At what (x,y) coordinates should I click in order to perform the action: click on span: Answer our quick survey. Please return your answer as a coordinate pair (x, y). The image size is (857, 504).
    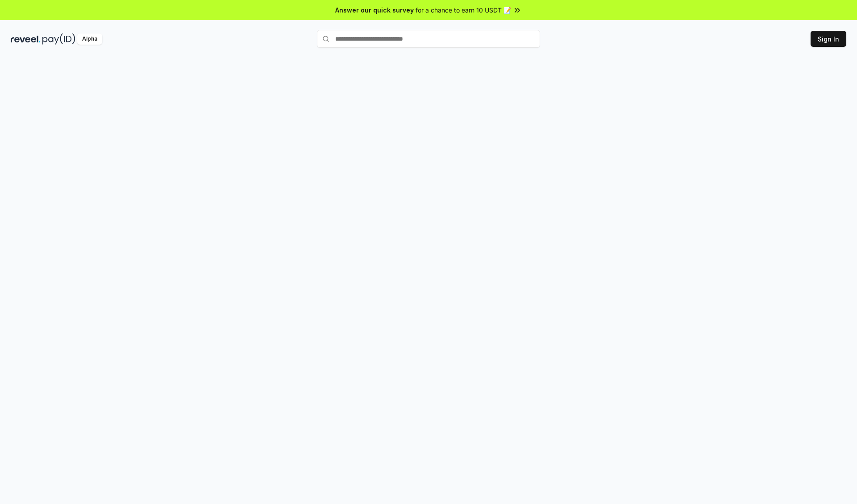
    Looking at the image, I should click on (374, 10).